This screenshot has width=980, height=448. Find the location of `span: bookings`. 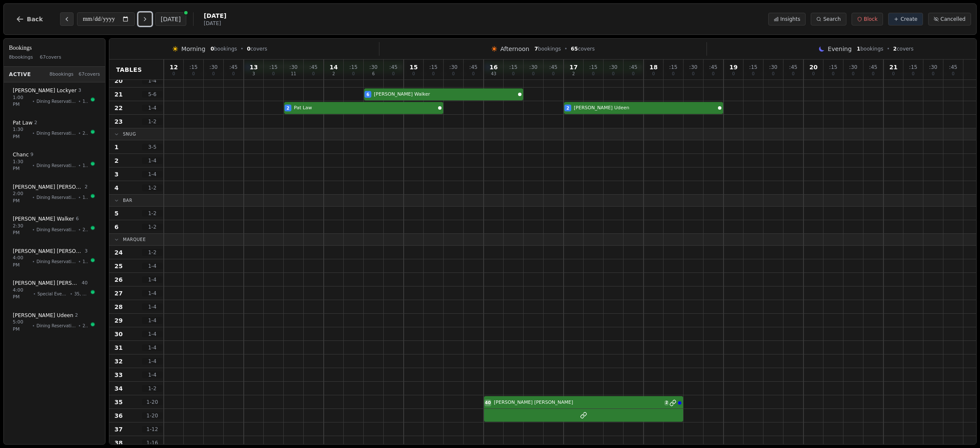

span: bookings is located at coordinates (548, 49).